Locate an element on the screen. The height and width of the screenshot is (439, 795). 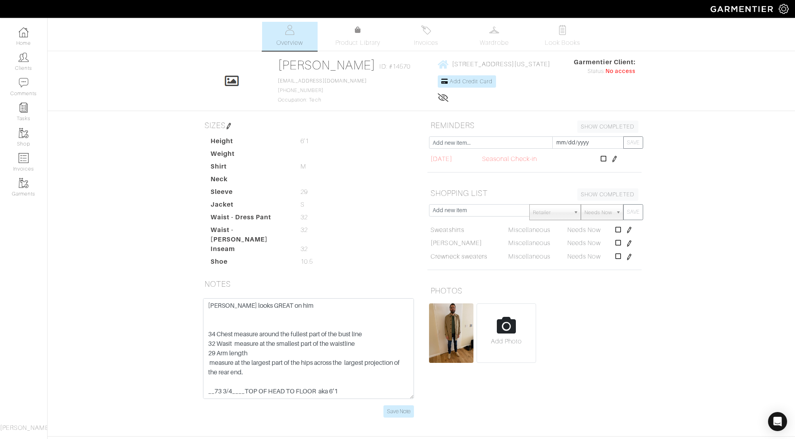
a: Product Library is located at coordinates (358, 36).